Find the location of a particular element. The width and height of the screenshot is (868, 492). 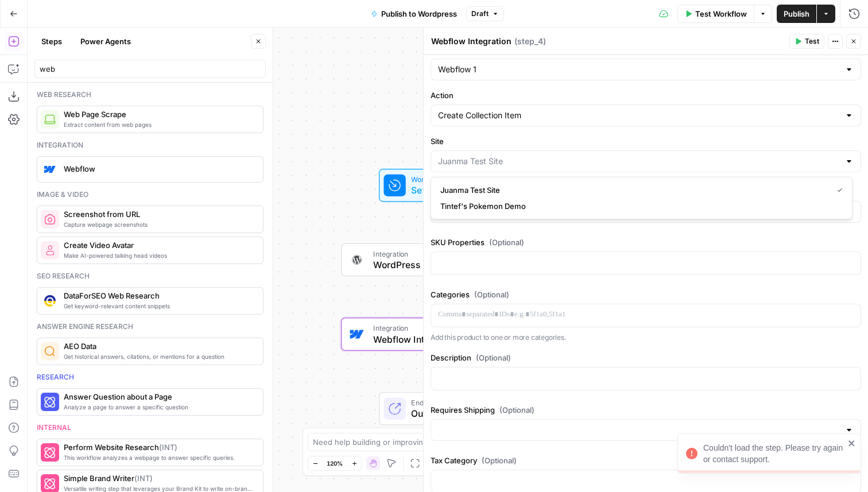

div: Web research is located at coordinates (150, 95).